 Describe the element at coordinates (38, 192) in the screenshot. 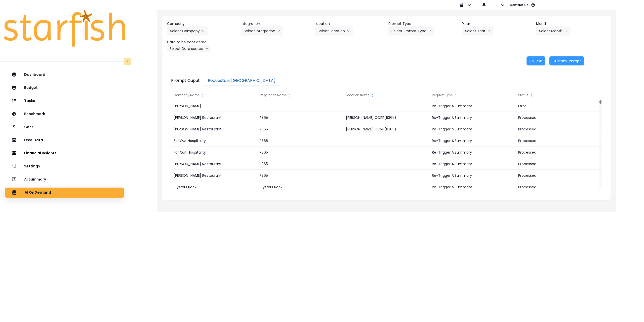

I see `p: AI OnDemand` at that location.